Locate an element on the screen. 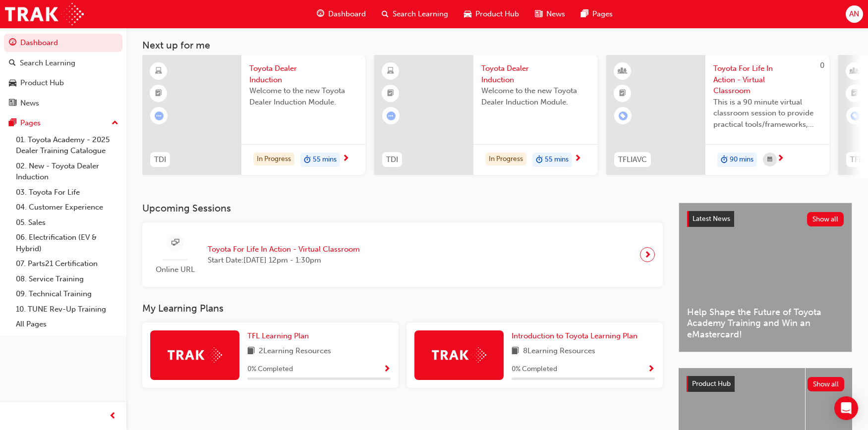 The height and width of the screenshot is (430, 868). span: Pages is located at coordinates (602, 14).